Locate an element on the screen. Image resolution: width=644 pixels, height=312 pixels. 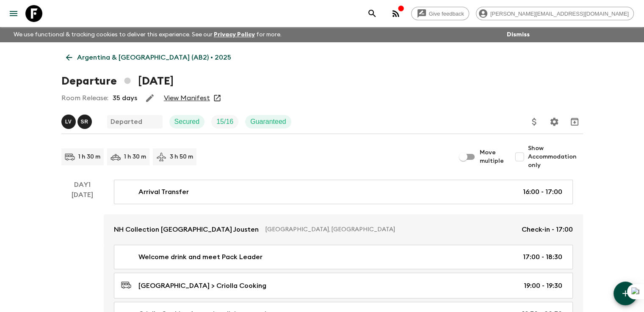
p: Arrival Transfer is located at coordinates (163, 192).